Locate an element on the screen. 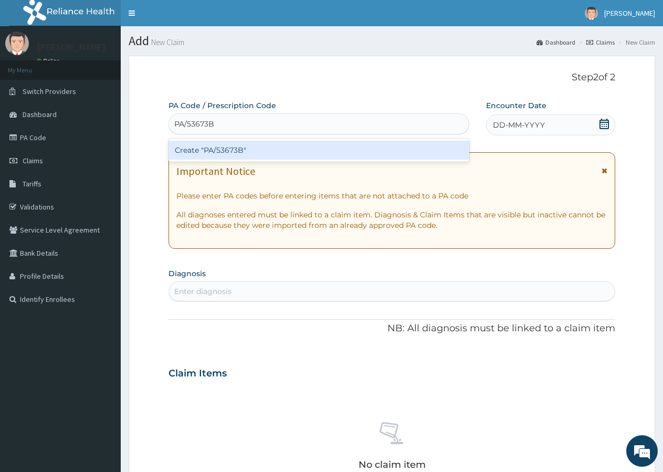 The height and width of the screenshot is (472, 663). div: Create "PA/53673B" is located at coordinates (319, 150).